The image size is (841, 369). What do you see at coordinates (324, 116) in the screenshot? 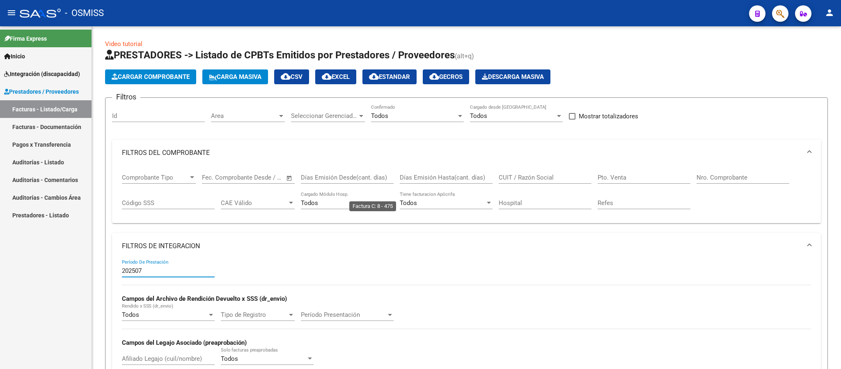
I see `span: Seleccionar Gerenciador` at bounding box center [324, 116].